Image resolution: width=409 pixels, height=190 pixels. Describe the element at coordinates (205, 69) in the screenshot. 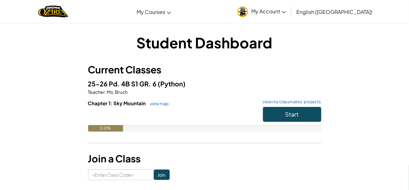

I see `h3: Current Classes` at that location.